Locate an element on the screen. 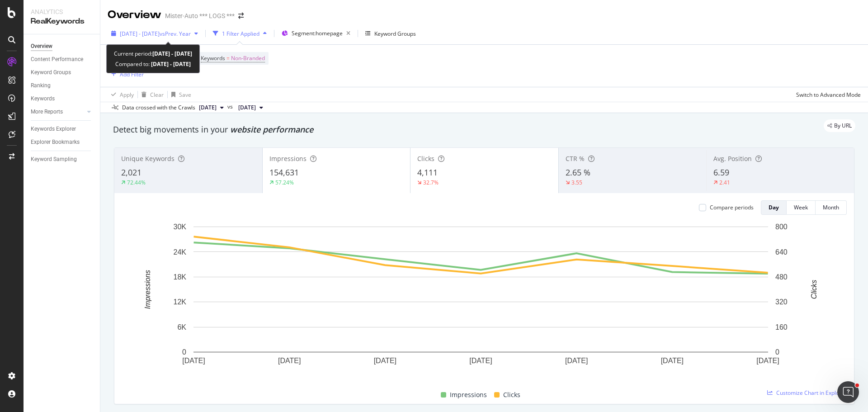 The height and width of the screenshot is (412, 868). text: Clicks is located at coordinates (814, 289).